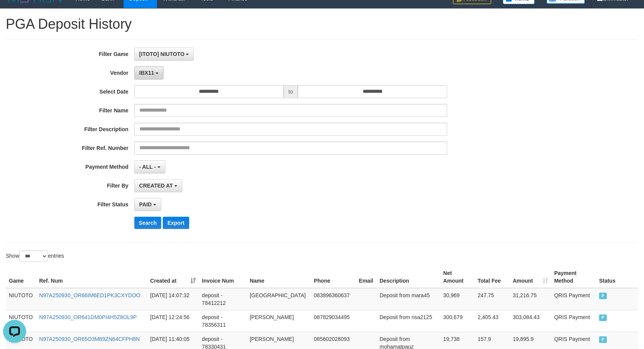 The height and width of the screenshot is (349, 644). What do you see at coordinates (457, 277) in the screenshot?
I see `th: Net Amount` at bounding box center [457, 277].